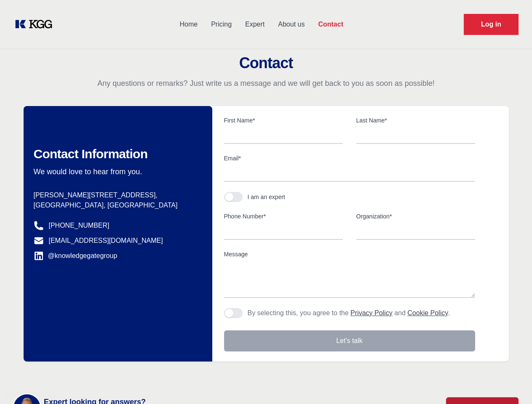 The width and height of the screenshot is (532, 404). I want to click on label: Organization*, so click(416, 216).